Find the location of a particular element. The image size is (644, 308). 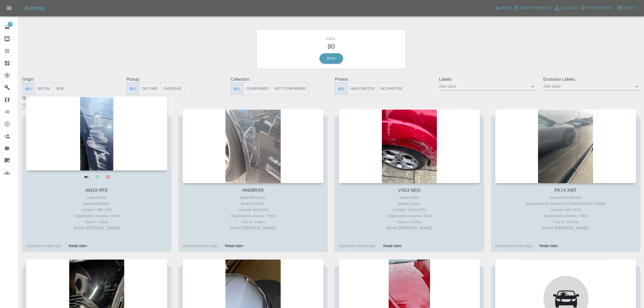

button: Help & Feedback is located at coordinates (532, 8).